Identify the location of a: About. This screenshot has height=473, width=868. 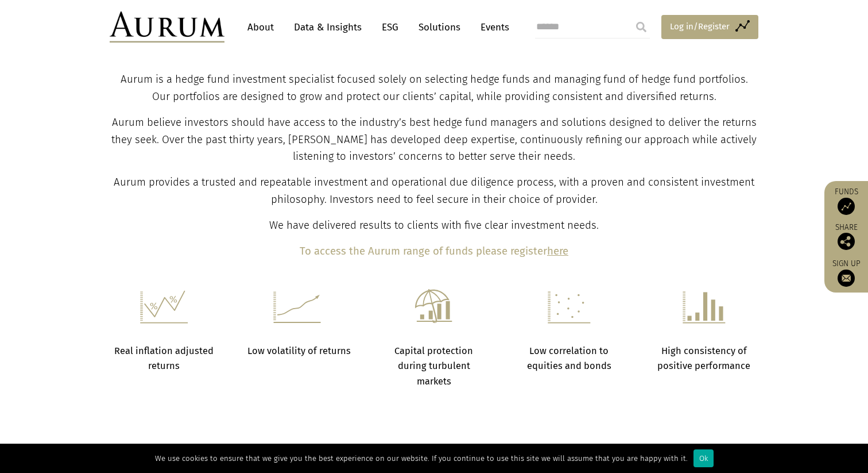
(261, 27).